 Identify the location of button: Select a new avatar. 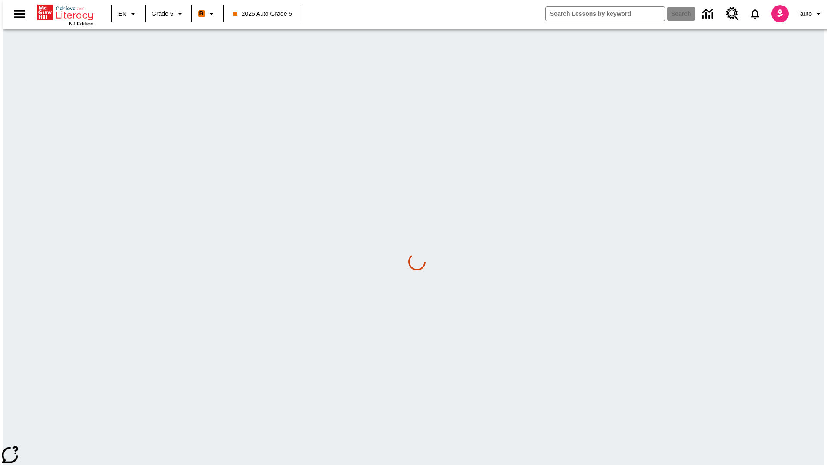
(780, 14).